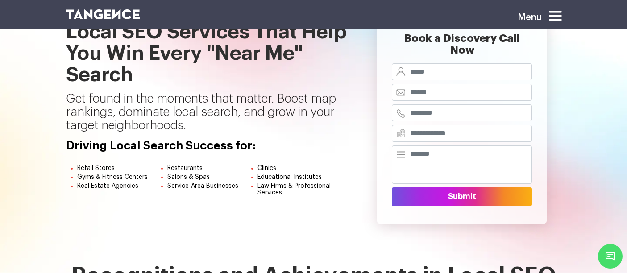  Describe the element at coordinates (188, 177) in the screenshot. I see `span: Salons & Spas` at that location.